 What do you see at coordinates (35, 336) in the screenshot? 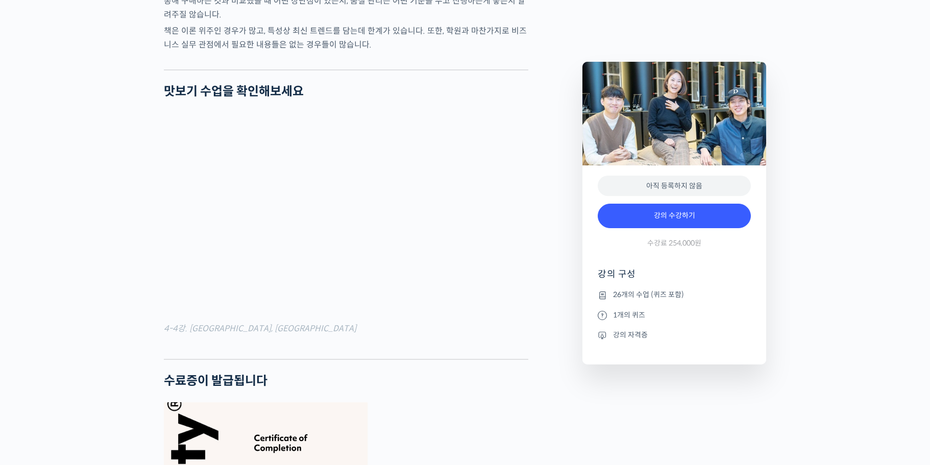
I see `a: 홈` at bounding box center [35, 336].